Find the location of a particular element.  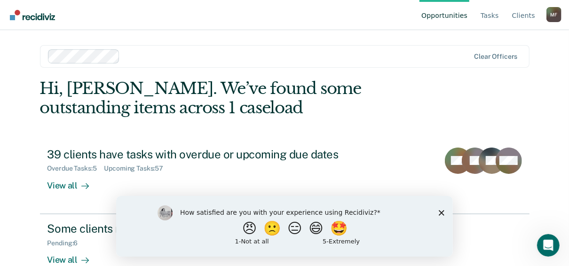

div: Pending : 6 is located at coordinates (66, 243).